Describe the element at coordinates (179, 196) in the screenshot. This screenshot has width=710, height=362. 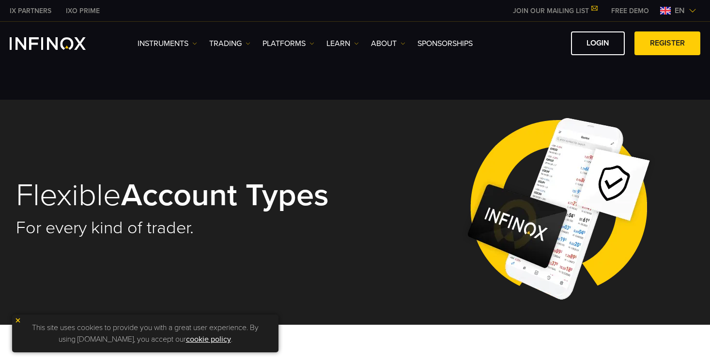
I see `h1: Flexible` at that location.